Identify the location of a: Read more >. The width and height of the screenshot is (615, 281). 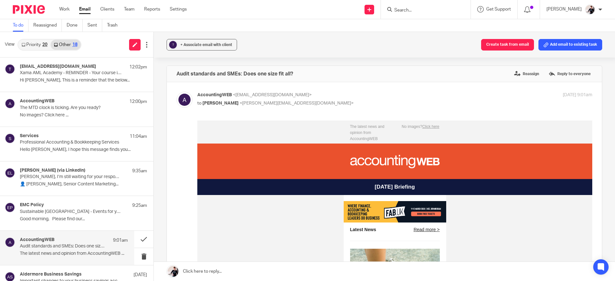
(229, 109).